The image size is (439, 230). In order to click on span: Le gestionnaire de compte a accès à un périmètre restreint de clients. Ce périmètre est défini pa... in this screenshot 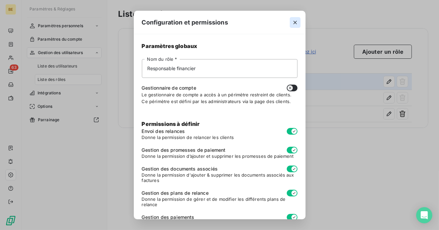, I will do `click(217, 98)`.